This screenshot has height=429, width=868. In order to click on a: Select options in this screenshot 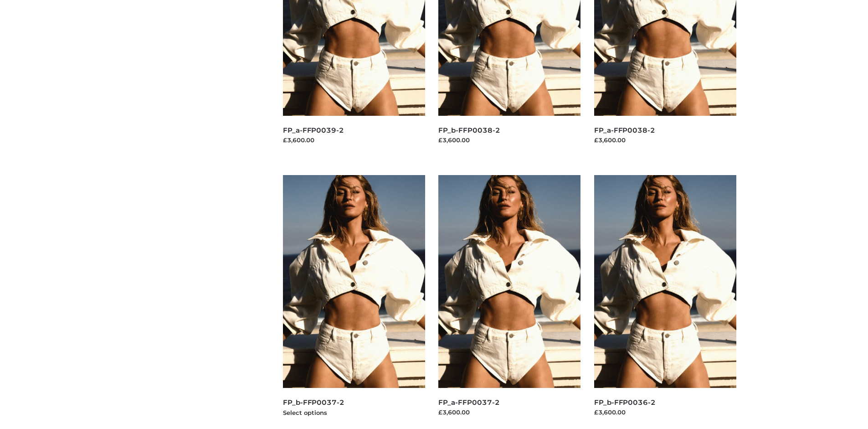, I will do `click(305, 412)`.